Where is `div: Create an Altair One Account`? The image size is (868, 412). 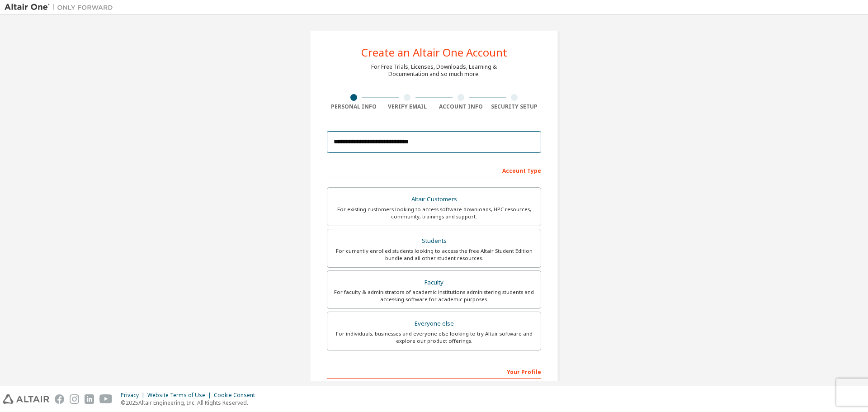
div: Create an Altair One Account is located at coordinates (434, 52).